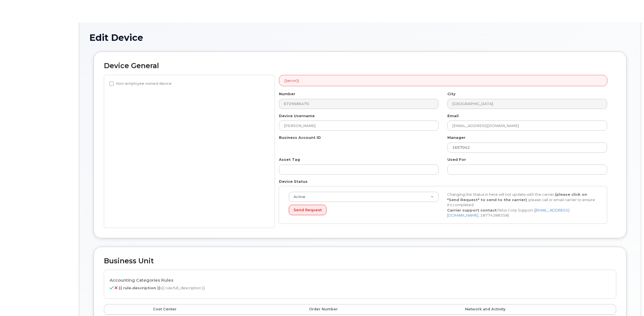 This screenshot has width=644, height=316. Describe the element at coordinates (287, 94) in the screenshot. I see `label: Number` at that location.